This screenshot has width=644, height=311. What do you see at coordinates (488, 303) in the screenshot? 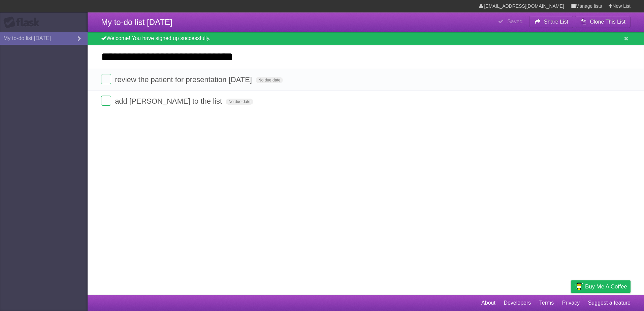
I see `a: About` at bounding box center [488, 303].